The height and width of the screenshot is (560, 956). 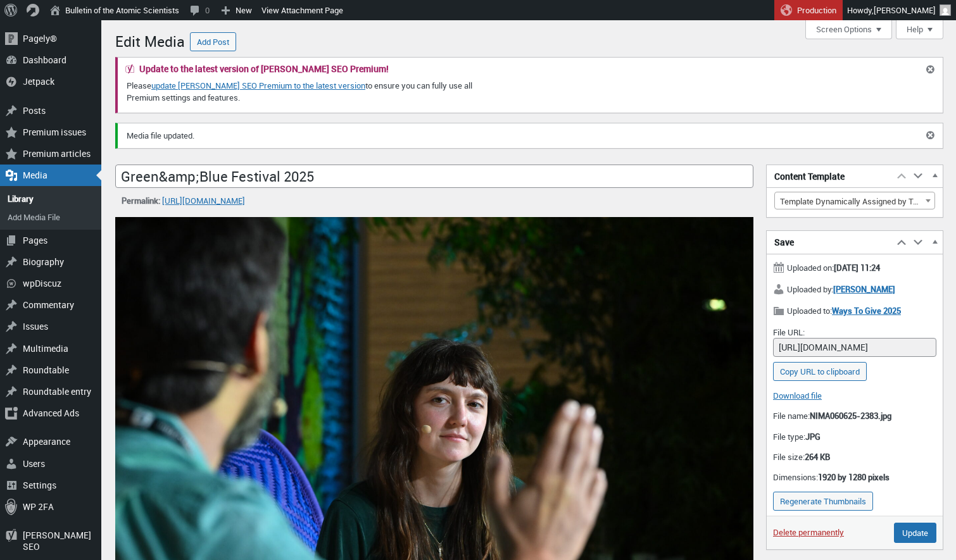 I want to click on div: Dimensions:, so click(x=855, y=478).